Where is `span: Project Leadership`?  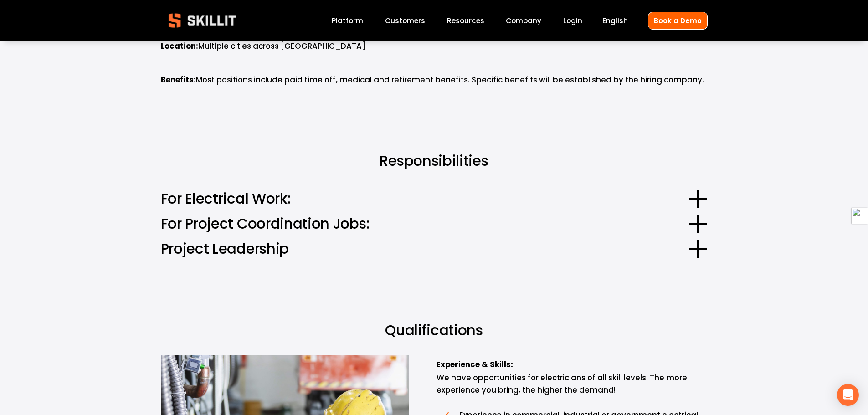
span: Project Leadership is located at coordinates (425, 249).